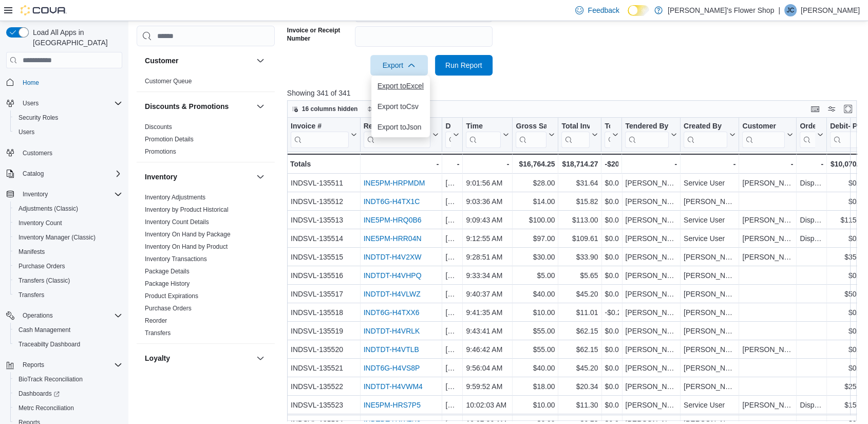 This screenshot has width=868, height=424. I want to click on div: 9:33:34 AM, so click(487, 275).